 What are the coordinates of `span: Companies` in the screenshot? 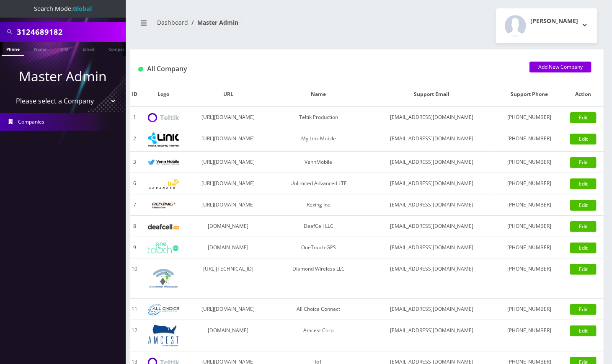 It's located at (32, 121).